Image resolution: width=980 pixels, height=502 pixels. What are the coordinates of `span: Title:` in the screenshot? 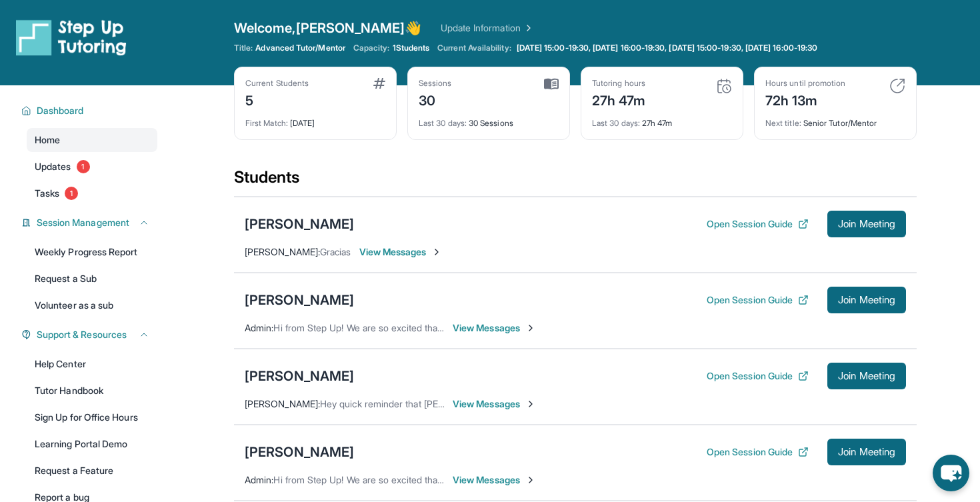 It's located at (243, 48).